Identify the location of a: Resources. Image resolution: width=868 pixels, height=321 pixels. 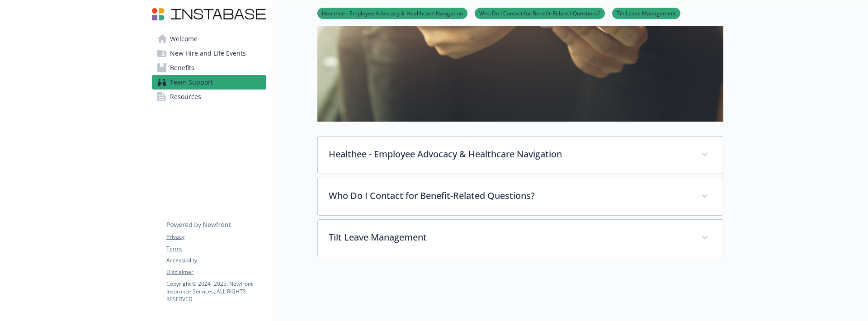
(209, 97).